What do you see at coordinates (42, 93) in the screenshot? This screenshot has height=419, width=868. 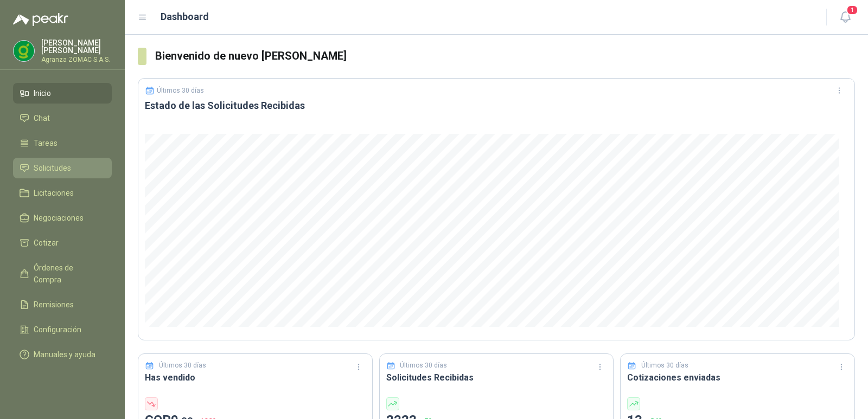 I see `span: Inicio` at bounding box center [42, 93].